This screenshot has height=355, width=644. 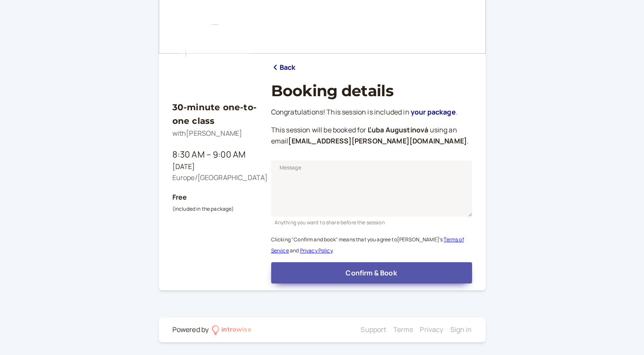 I want to click on p: Congratulations! This session is included in ., so click(x=371, y=112).